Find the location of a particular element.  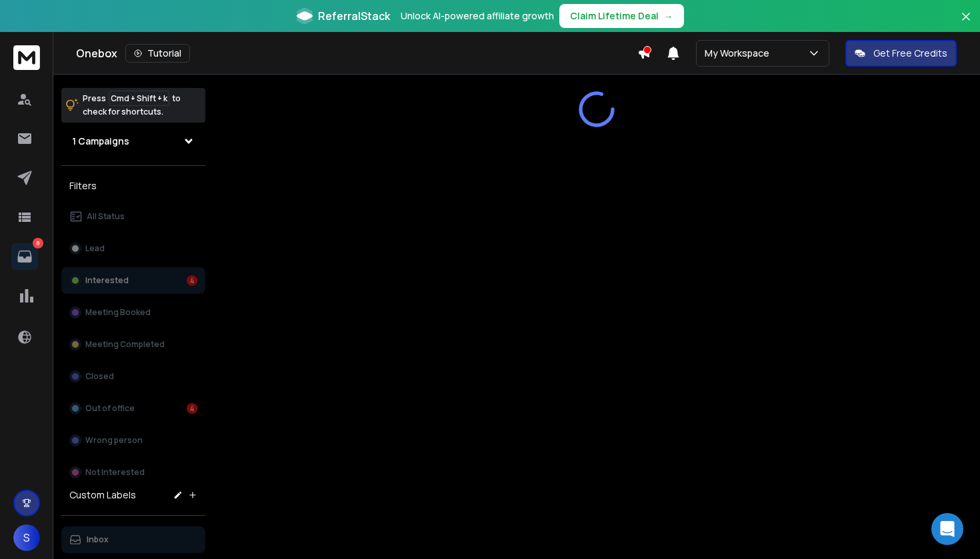

button: 1 Campaigns is located at coordinates (133, 142).